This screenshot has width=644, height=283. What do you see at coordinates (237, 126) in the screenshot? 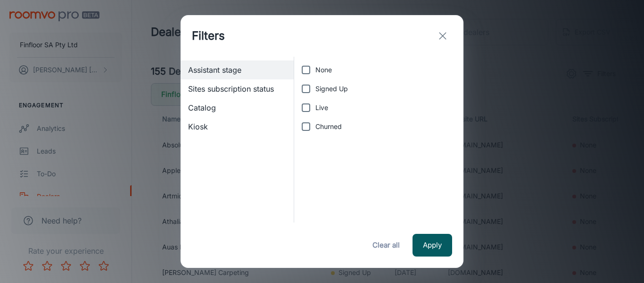
I see `div: Kiosk` at bounding box center [237, 126].